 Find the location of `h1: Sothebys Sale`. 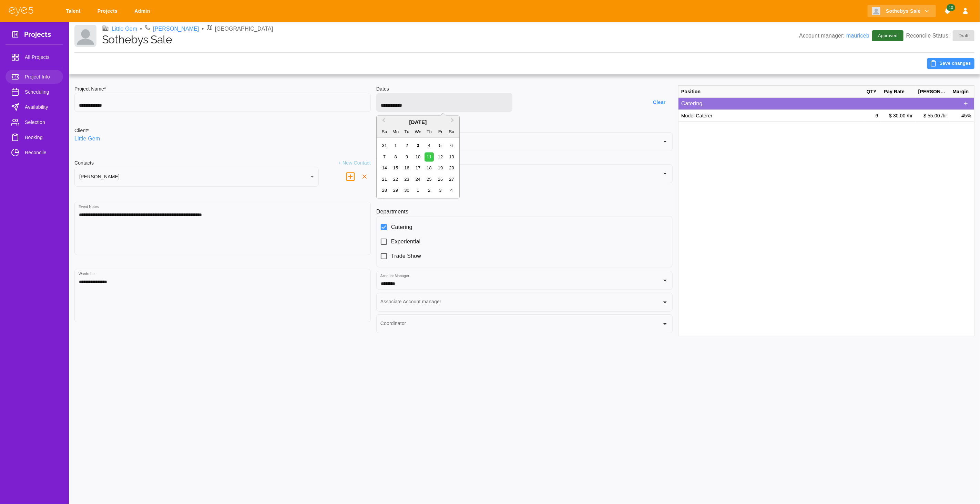

h1: Sothebys Sale is located at coordinates (450, 39).